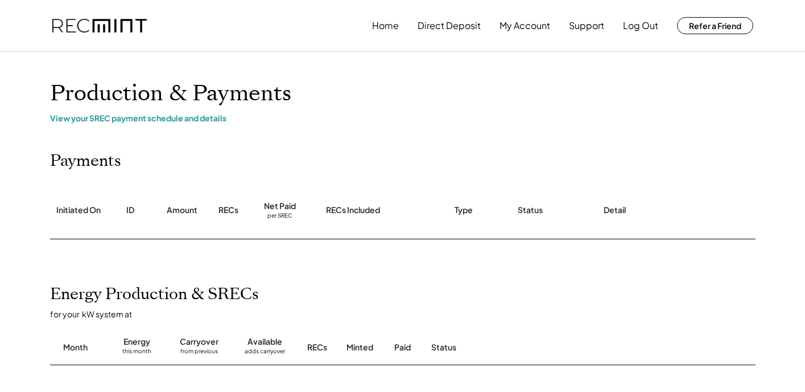  I want to click on div: for your kW system at, so click(409, 314).